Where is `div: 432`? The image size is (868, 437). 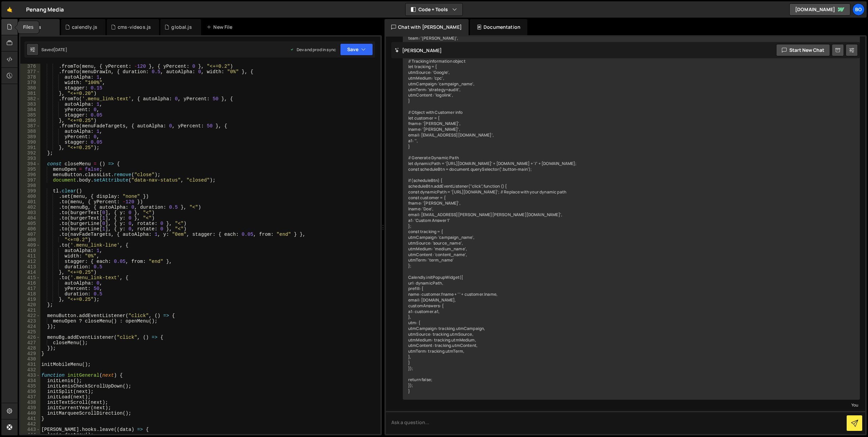 div: 432 is located at coordinates (30, 370).